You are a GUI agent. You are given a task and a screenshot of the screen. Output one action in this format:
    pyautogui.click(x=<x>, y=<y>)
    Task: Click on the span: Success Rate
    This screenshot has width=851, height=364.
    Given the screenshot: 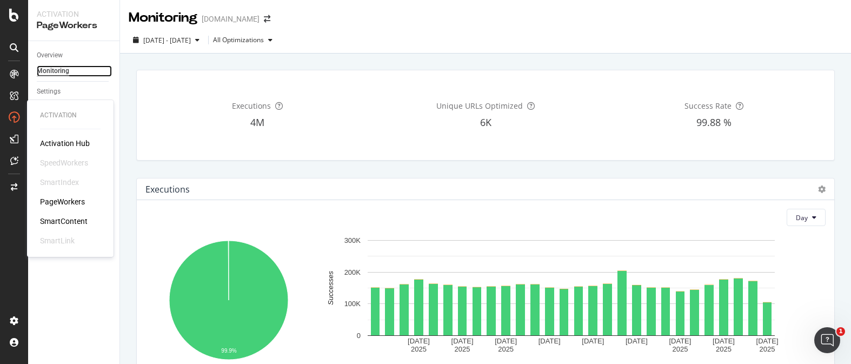 What is the action you would take?
    pyautogui.click(x=708, y=105)
    